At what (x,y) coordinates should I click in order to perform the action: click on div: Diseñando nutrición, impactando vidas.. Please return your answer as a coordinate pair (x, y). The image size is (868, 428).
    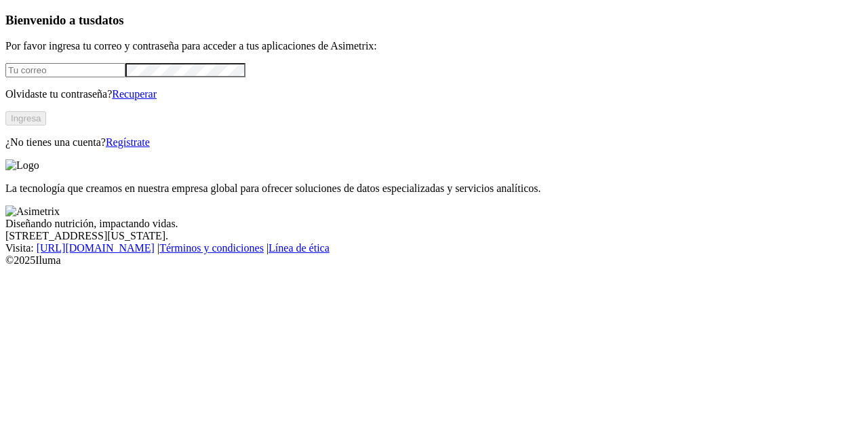
    Looking at the image, I should click on (434, 224).